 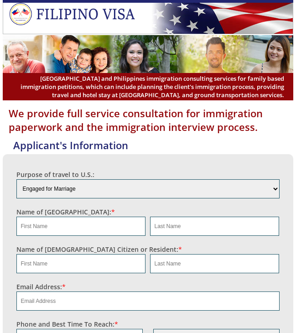 What do you see at coordinates (148, 301) in the screenshot?
I see `input: Email Address` at bounding box center [148, 301].